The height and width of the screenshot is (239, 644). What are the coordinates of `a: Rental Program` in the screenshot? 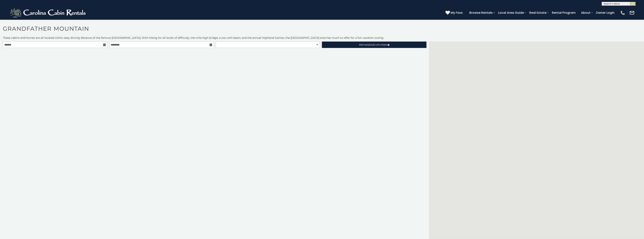 It's located at (564, 12).